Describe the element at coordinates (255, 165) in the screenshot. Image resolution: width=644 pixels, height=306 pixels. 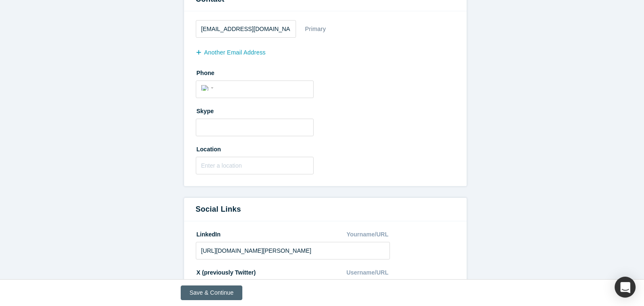
I see `input: Enter a location` at that location.